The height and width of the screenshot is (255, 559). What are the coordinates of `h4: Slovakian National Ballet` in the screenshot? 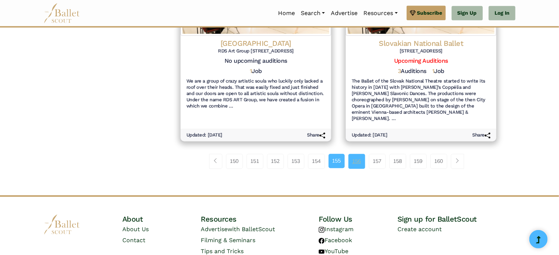 It's located at (421, 43).